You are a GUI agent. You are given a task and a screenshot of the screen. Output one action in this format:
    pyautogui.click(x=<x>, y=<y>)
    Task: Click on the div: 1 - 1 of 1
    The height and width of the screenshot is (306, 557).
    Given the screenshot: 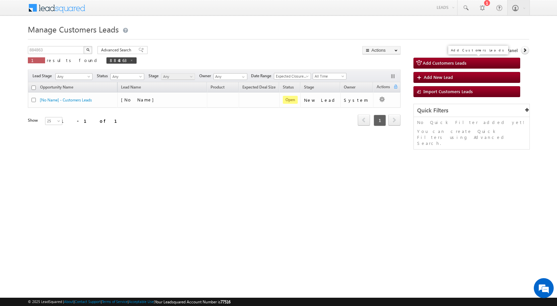 What is the action you would take?
    pyautogui.click(x=93, y=121)
    